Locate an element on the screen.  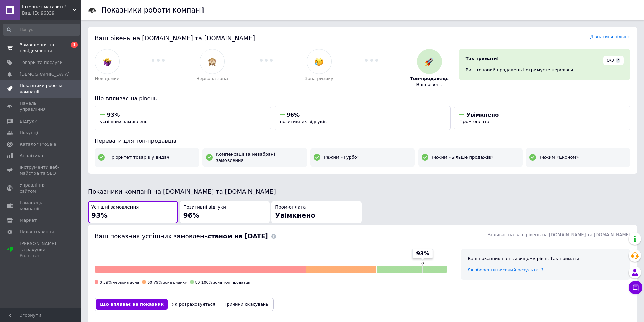
span: Налаштування is located at coordinates (37, 232).